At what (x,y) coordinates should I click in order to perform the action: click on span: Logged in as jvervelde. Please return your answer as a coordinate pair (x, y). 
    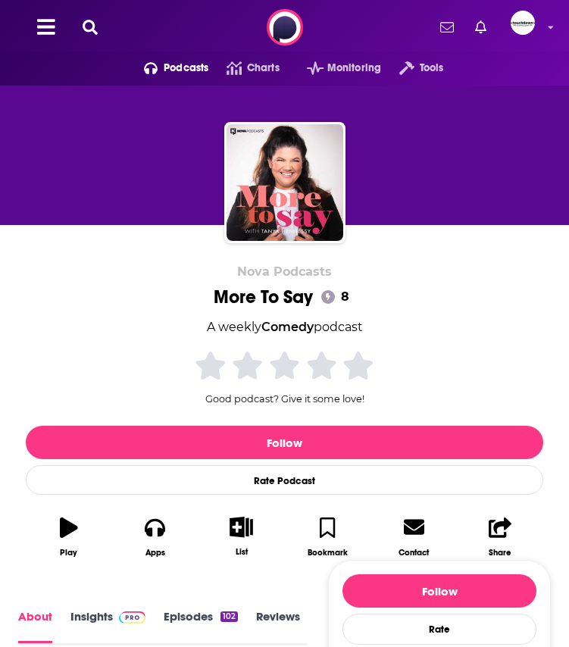
    Looking at the image, I should click on (523, 23).